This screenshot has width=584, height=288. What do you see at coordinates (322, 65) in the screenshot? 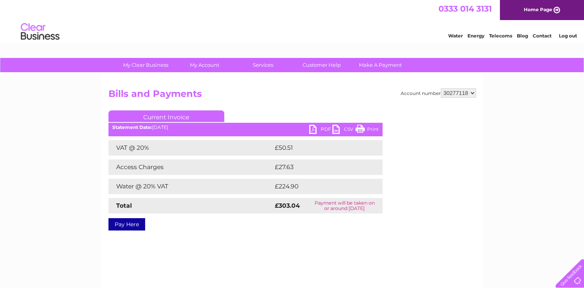
I see `a: Customer Help` at bounding box center [322, 65].